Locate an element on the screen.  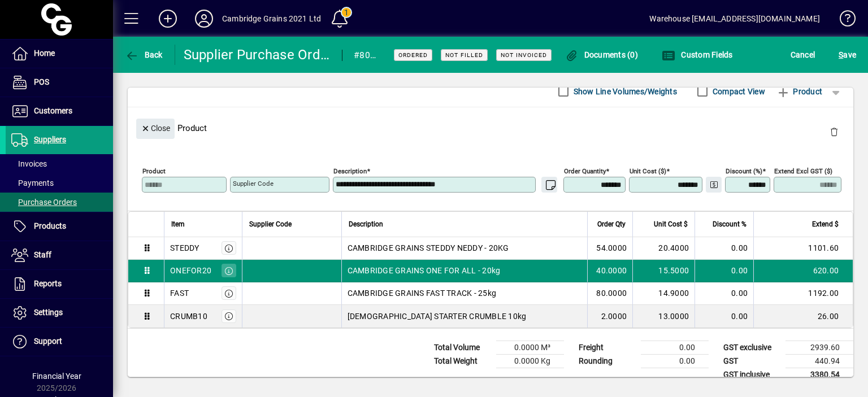
button: Close is located at coordinates (156, 129).